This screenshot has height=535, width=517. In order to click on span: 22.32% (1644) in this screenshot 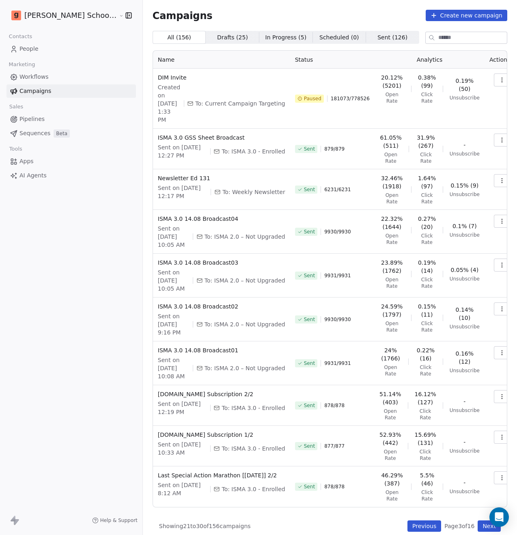, I will do `click(392, 223)`.